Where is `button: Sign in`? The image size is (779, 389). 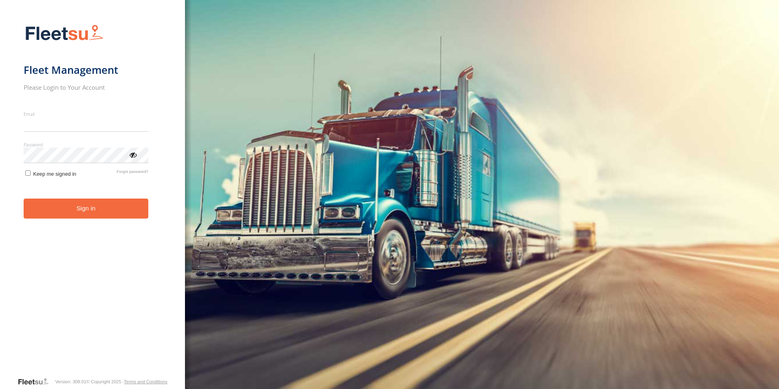 button: Sign in is located at coordinates (86, 208).